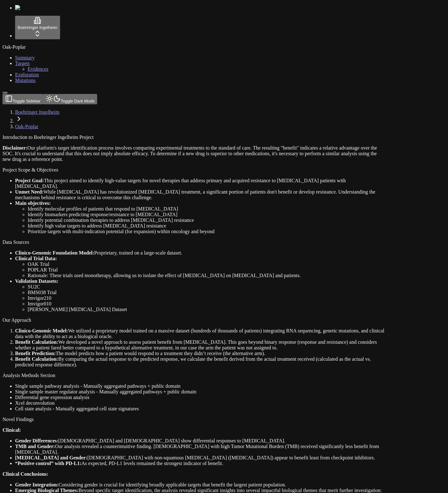 The width and height of the screenshot is (448, 493). What do you see at coordinates (206, 264) in the screenshot?
I see `li: OAK Trial` at bounding box center [206, 264].